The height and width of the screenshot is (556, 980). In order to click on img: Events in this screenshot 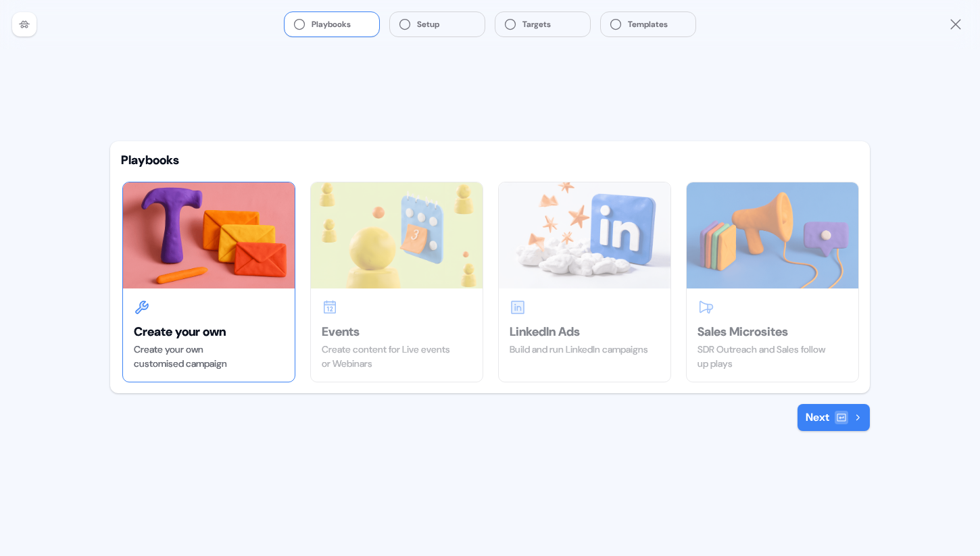, I will do `click(397, 235)`.